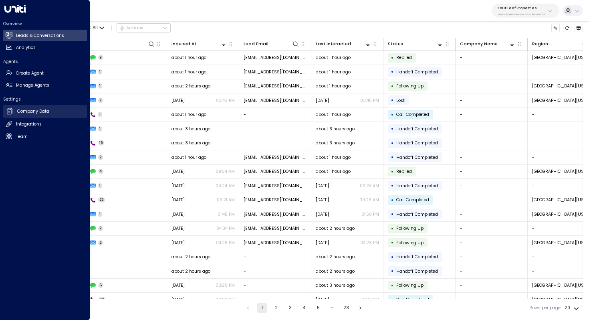 This screenshot has height=320, width=589. Describe the element at coordinates (275, 228) in the screenshot. I see `span: kyleleelatta08@gmail.com` at that location.